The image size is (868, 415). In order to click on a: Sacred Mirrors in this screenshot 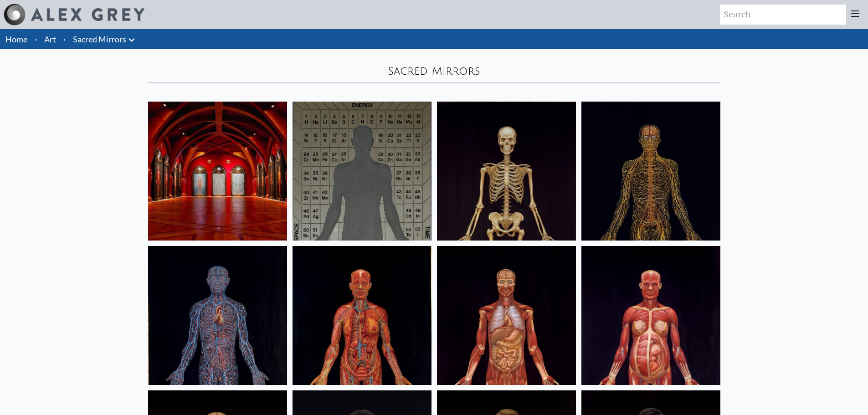, I will do `click(99, 39)`.